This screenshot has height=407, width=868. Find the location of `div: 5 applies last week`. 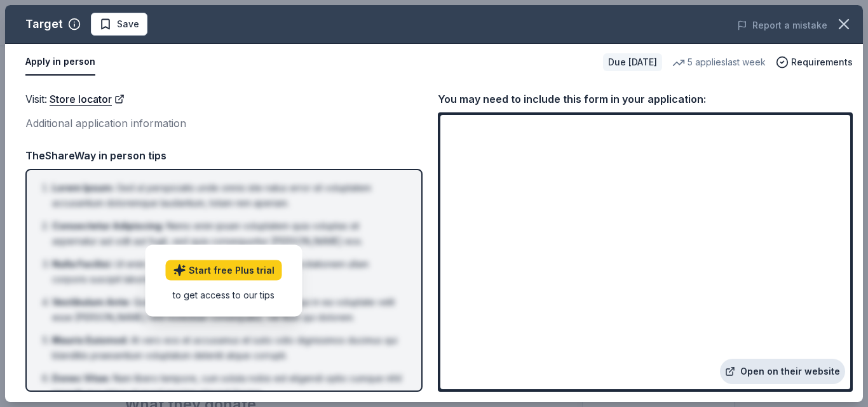

div: 5 applies last week is located at coordinates (719, 62).